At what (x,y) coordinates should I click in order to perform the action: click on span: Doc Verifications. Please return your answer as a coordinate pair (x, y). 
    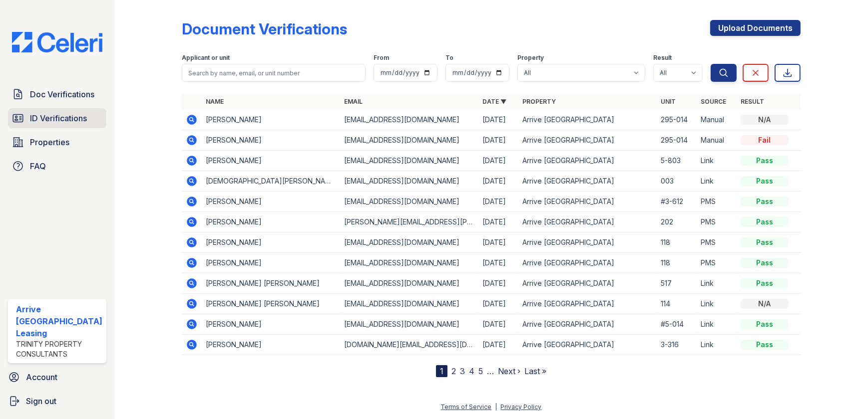
    Looking at the image, I should click on (62, 94).